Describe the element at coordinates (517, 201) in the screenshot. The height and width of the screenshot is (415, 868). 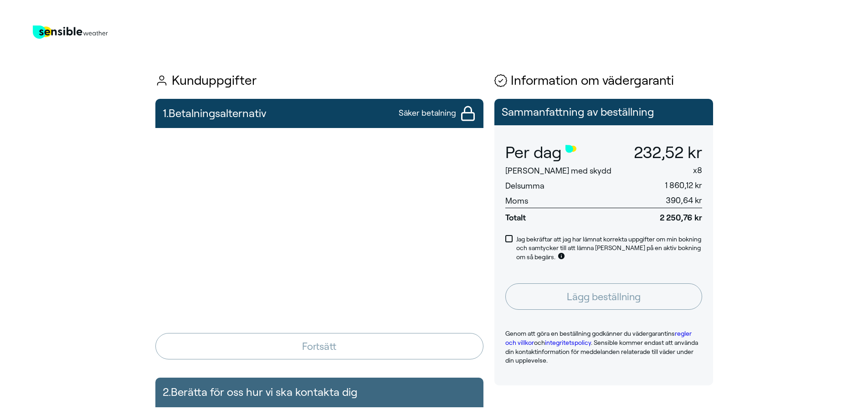
I see `span: Moms` at that location.